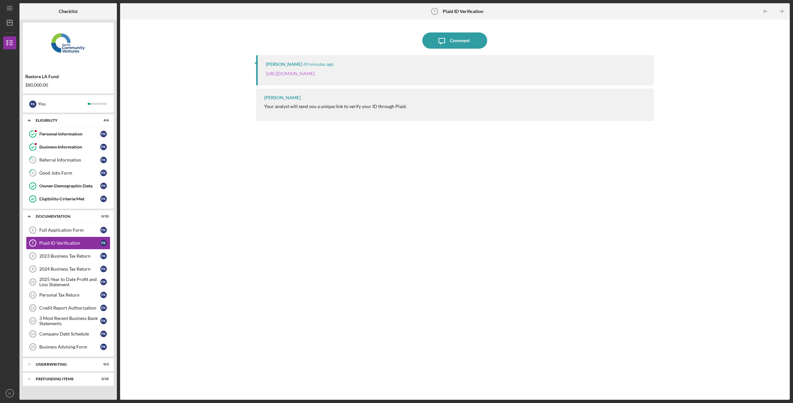 The width and height of the screenshot is (793, 403). Describe the element at coordinates (33, 269) in the screenshot. I see `tspan: 9` at that location.